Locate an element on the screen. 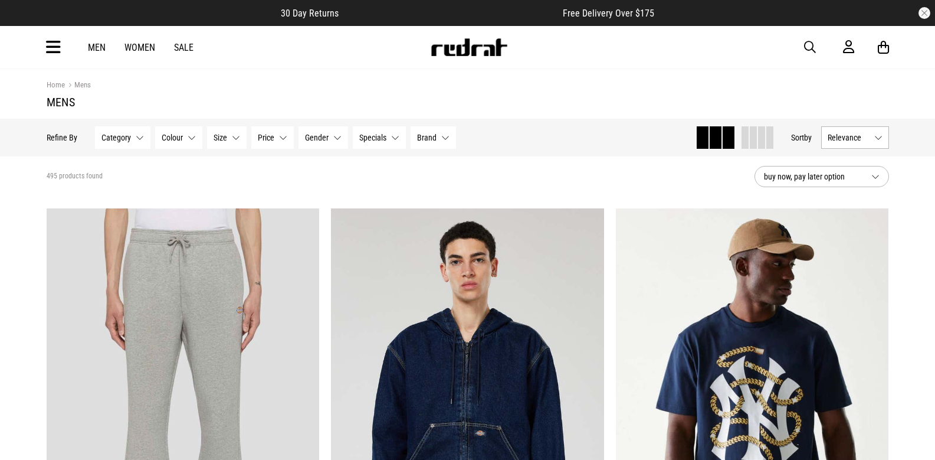 Image resolution: width=935 pixels, height=460 pixels. a: Men is located at coordinates (97, 47).